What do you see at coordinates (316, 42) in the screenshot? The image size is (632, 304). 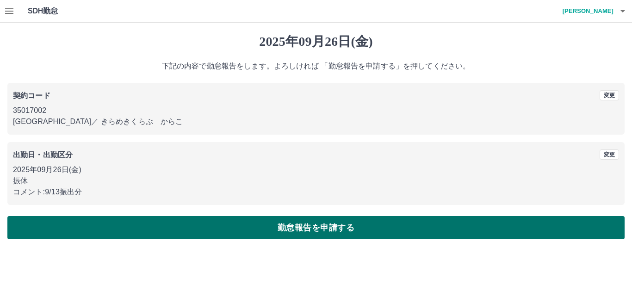 I see `h1: 2025年09月26日(金)` at bounding box center [316, 42].